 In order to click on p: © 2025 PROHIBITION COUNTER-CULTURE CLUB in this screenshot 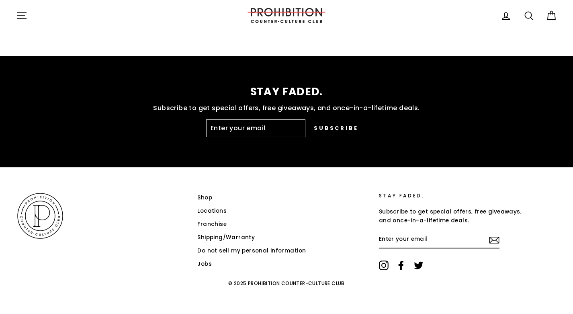, I will do `click(287, 283)`.